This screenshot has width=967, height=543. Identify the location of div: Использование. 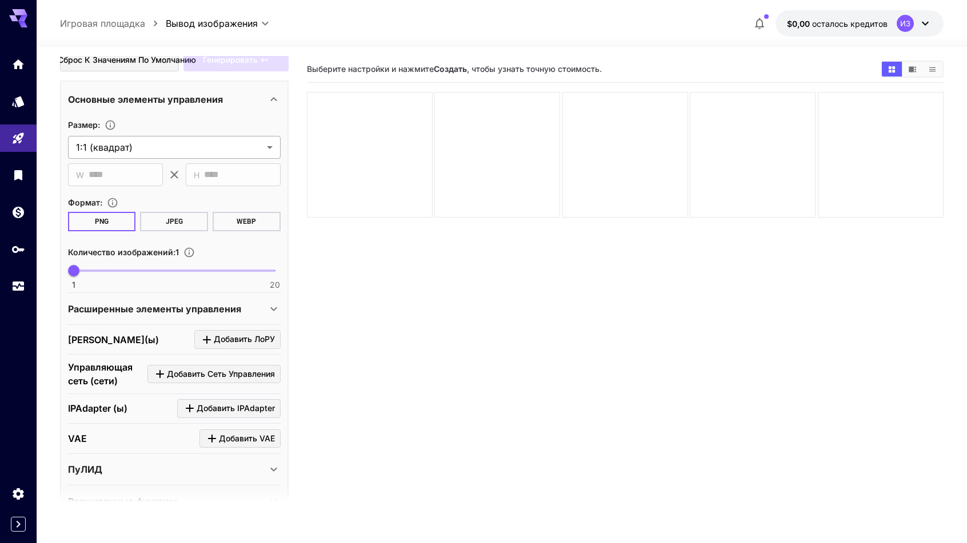
(18, 286).